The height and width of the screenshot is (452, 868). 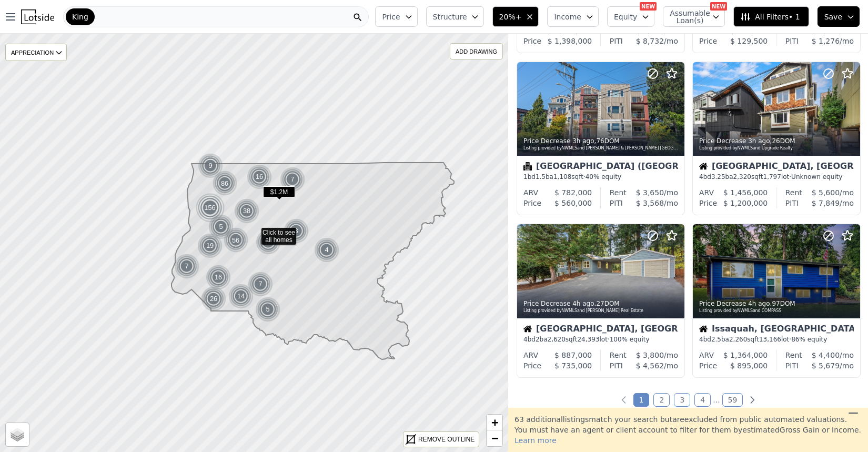 What do you see at coordinates (187, 266) in the screenshot?
I see `div: 7` at bounding box center [187, 266].